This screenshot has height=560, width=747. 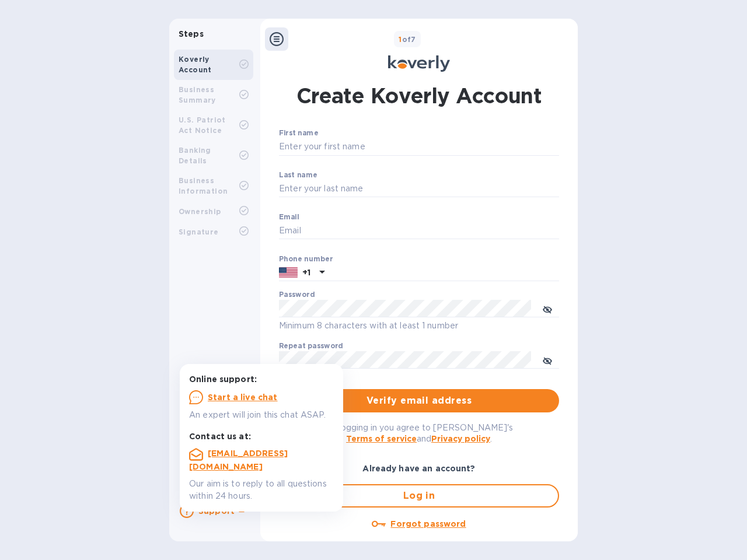 I want to click on p: Minimum 8 characters with at least 1 number, so click(x=419, y=326).